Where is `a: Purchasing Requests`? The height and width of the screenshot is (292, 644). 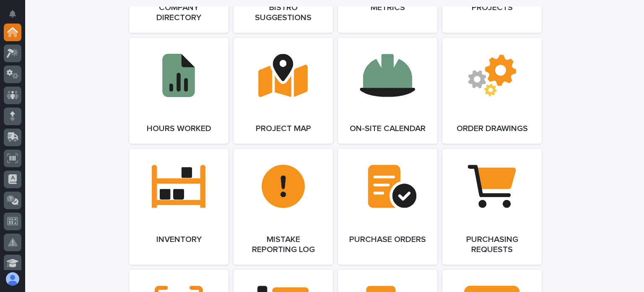 a: Purchasing Requests is located at coordinates (492, 207).